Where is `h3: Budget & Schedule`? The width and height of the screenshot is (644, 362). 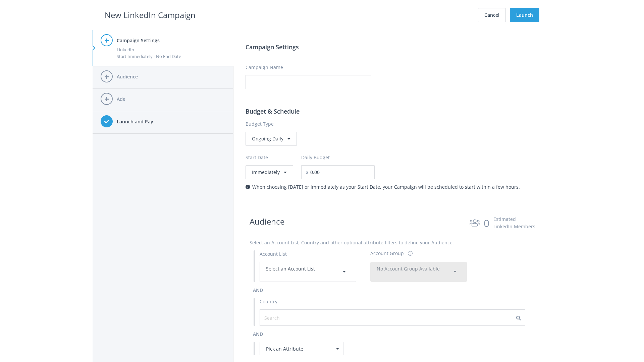
h3: Budget & Schedule is located at coordinates (393, 111).